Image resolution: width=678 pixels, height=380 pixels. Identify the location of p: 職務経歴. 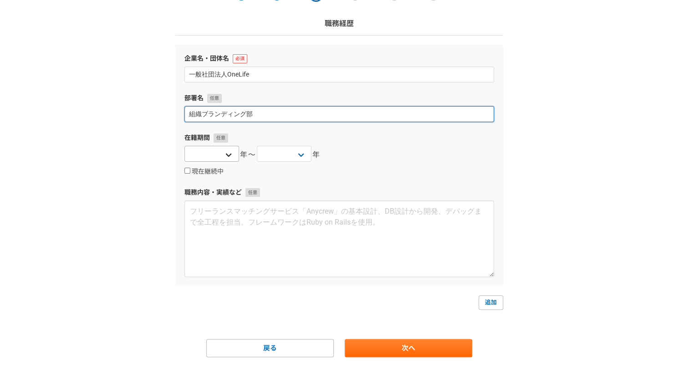
(339, 24).